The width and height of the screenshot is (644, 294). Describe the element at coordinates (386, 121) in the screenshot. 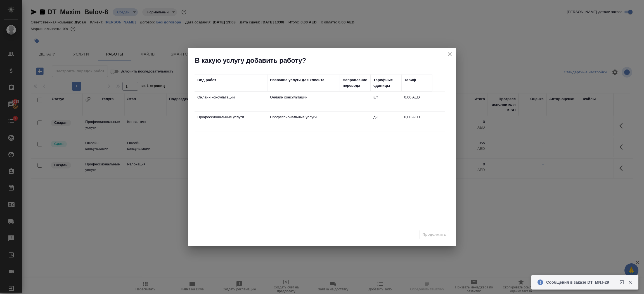

I see `td: дн.` at that location.